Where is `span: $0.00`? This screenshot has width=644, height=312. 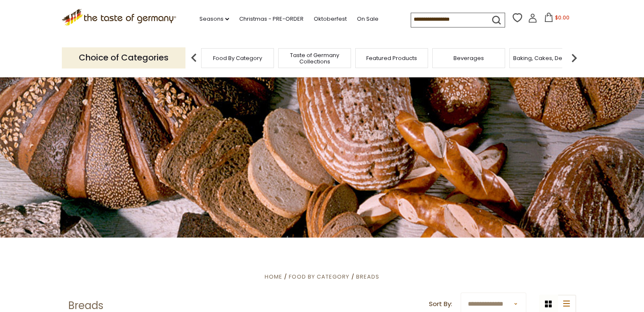 span: $0.00 is located at coordinates (562, 18).